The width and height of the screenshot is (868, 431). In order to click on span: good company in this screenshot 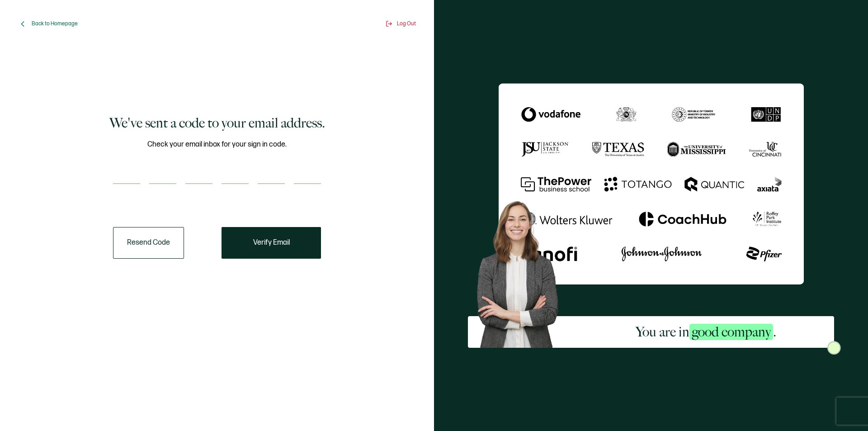, I will do `click(731, 331)`.